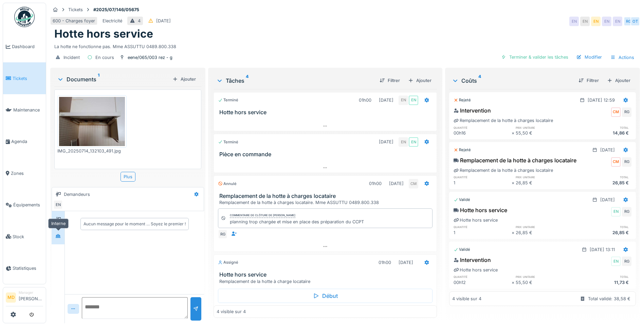 This screenshot has height=326, width=644. Describe the element at coordinates (128, 177) in the screenshot. I see `div: Plus` at that location.